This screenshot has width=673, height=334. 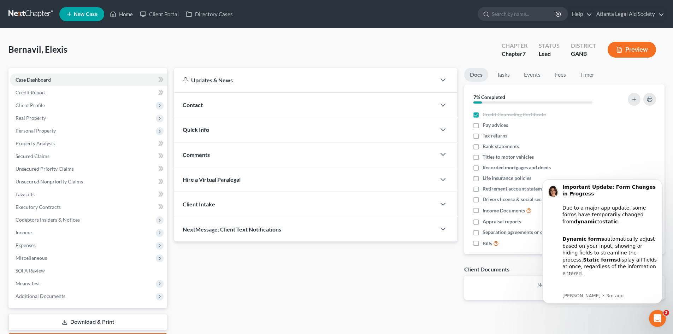 I want to click on span: Comments, so click(x=196, y=154).